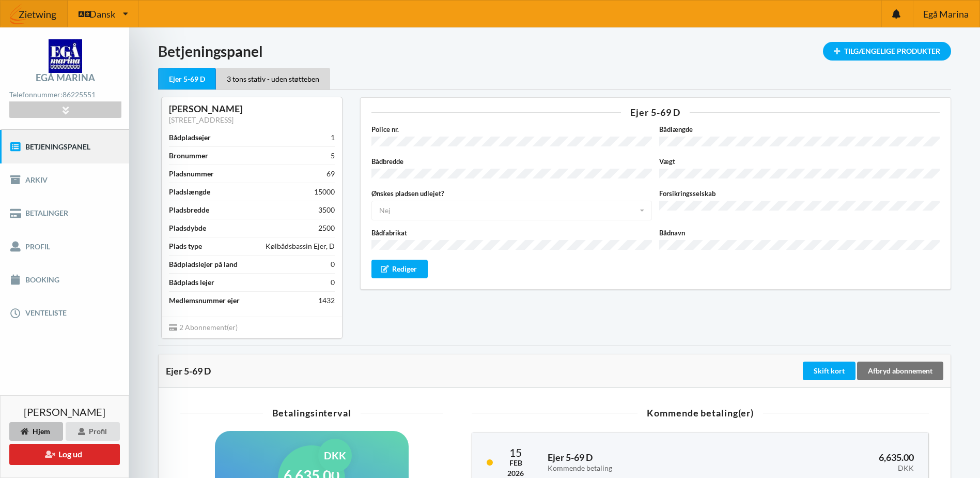 Image resolution: width=980 pixels, height=478 pixels. What do you see at coordinates (515, 452) in the screenshot?
I see `div: 15` at bounding box center [515, 452].